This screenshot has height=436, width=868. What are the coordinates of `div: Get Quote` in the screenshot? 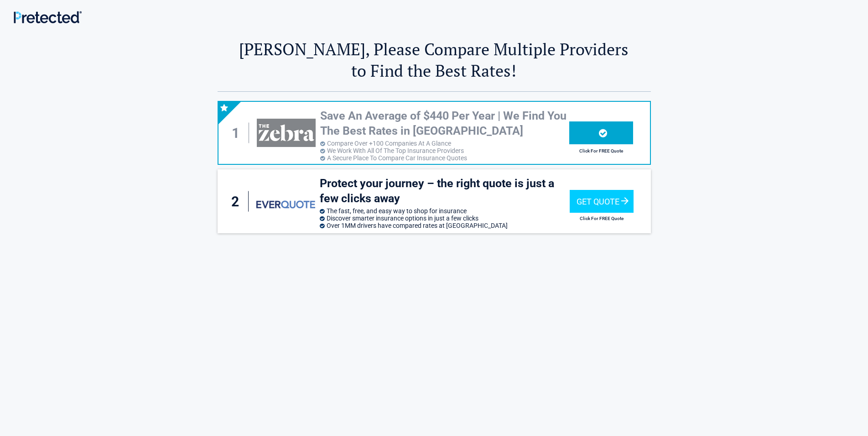 It's located at (602, 201).